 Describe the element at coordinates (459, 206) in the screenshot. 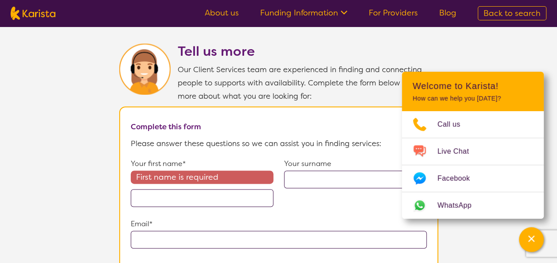

I see `span: WhatsApp` at that location.